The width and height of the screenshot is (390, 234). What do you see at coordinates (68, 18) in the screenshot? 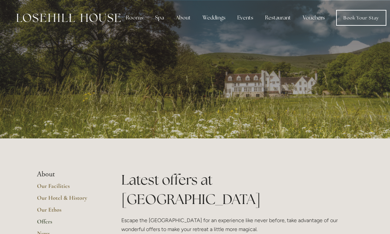
I see `img: Losehill House` at bounding box center [68, 18].